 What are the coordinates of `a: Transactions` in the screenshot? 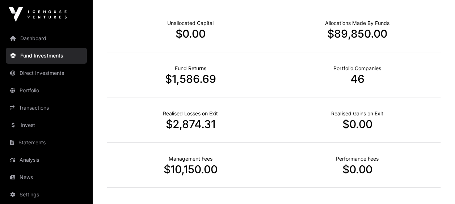 It's located at (46, 108).